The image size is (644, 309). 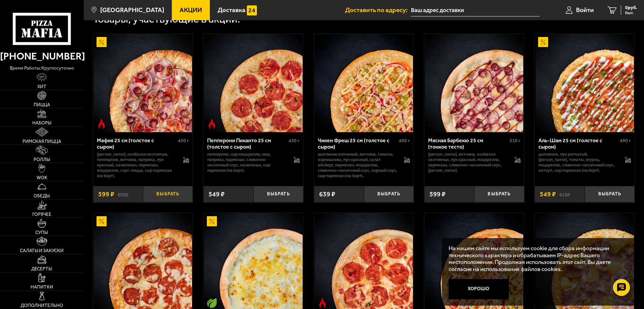 What do you see at coordinates (364, 83) in the screenshot?
I see `img: Чикен Фреш 25 см (толстое с сыром)` at bounding box center [364, 83].